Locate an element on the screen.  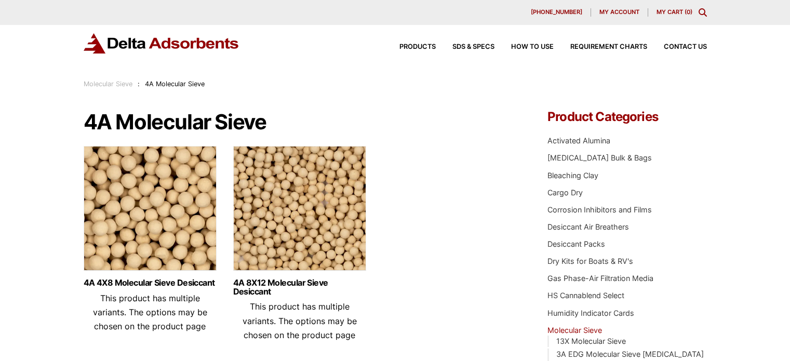
a: Corrosion Inhibitors and Films is located at coordinates (600, 209).